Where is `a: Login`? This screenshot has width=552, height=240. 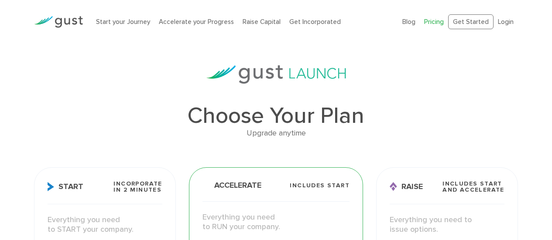 a: Login is located at coordinates (506, 22).